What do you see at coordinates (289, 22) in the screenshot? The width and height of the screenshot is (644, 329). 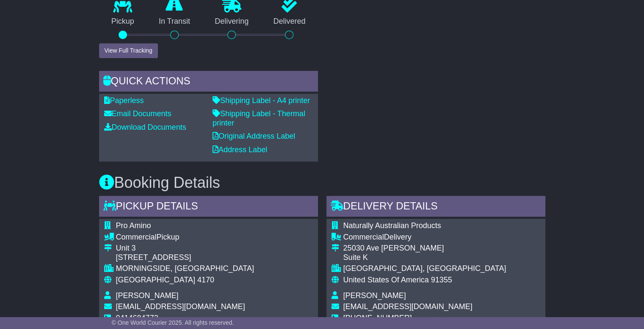 I see `p: Delivered` at bounding box center [289, 22].